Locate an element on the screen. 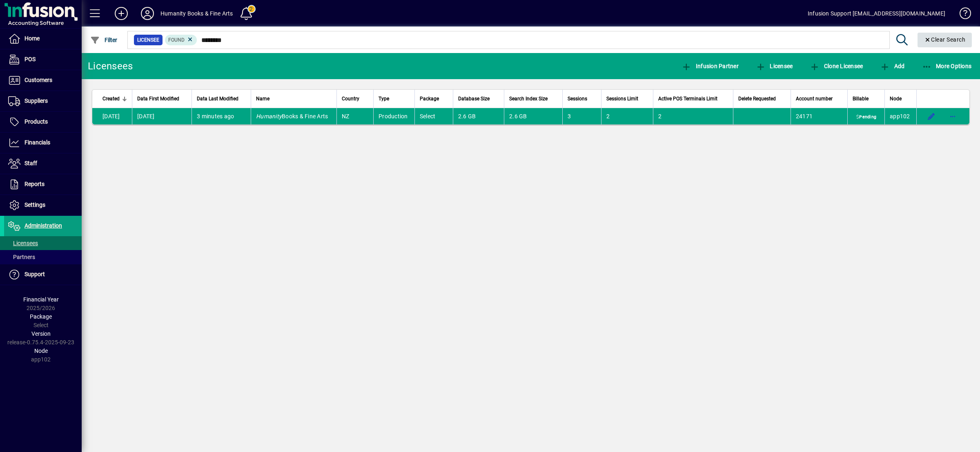 This screenshot has width=980, height=452. div: Active POS Terminals Limit is located at coordinates (693, 99).